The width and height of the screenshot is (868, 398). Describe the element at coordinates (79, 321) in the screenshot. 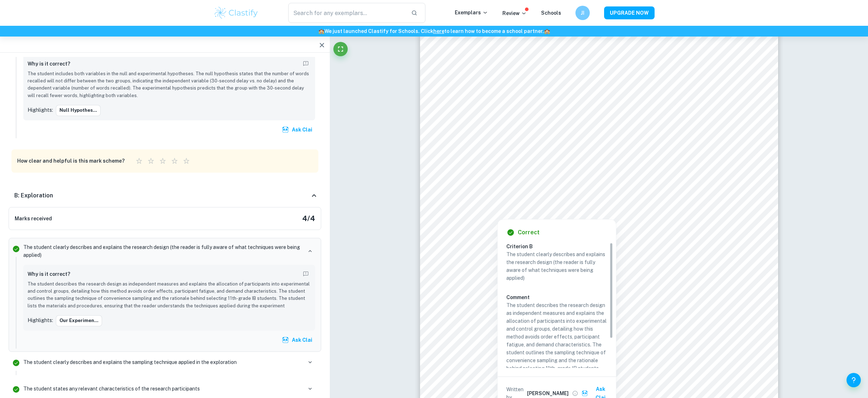

I see `button: Our experimen...` at that location.